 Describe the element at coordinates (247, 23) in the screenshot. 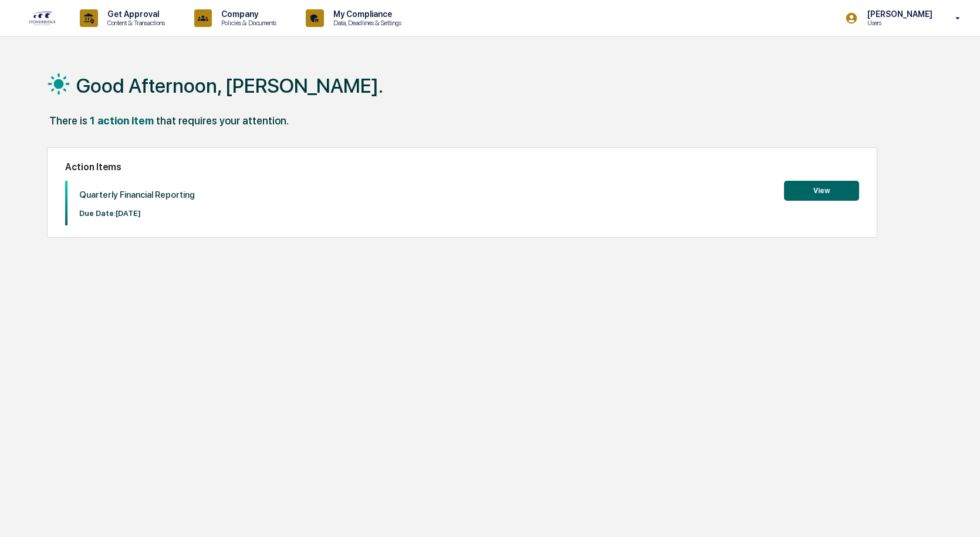

I see `p: Policies & Documents` at that location.